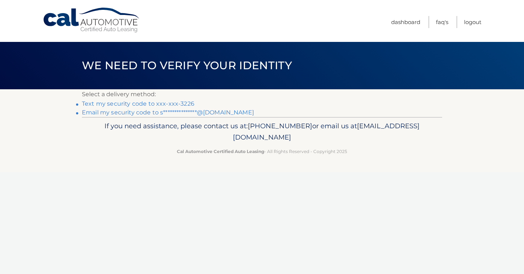 Image resolution: width=524 pixels, height=274 pixels. I want to click on a: Dashboard, so click(406, 22).